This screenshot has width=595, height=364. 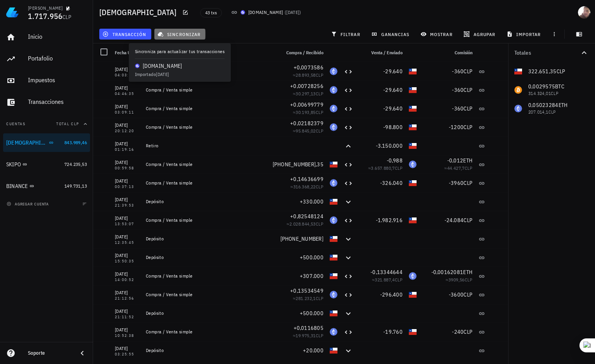 I want to click on button: importar, so click(x=524, y=34).